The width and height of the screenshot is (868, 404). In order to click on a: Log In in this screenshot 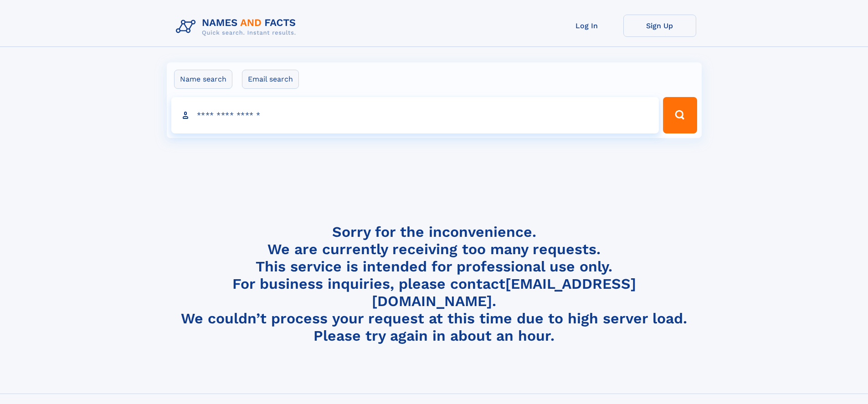, I will do `click(587, 26)`.